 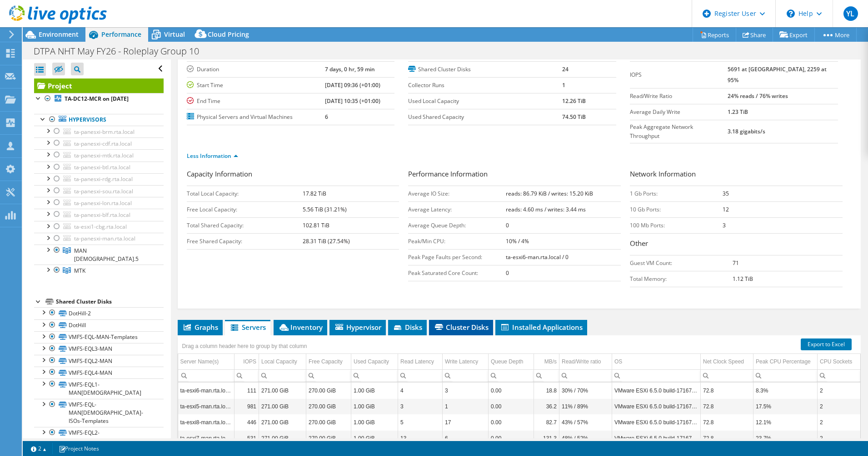 I want to click on td: Free Local Capacity:, so click(x=244, y=209).